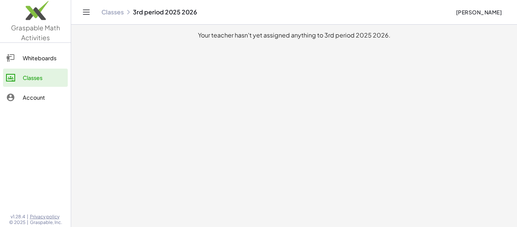  Describe the element at coordinates (44, 78) in the screenshot. I see `div: Classes` at that location.